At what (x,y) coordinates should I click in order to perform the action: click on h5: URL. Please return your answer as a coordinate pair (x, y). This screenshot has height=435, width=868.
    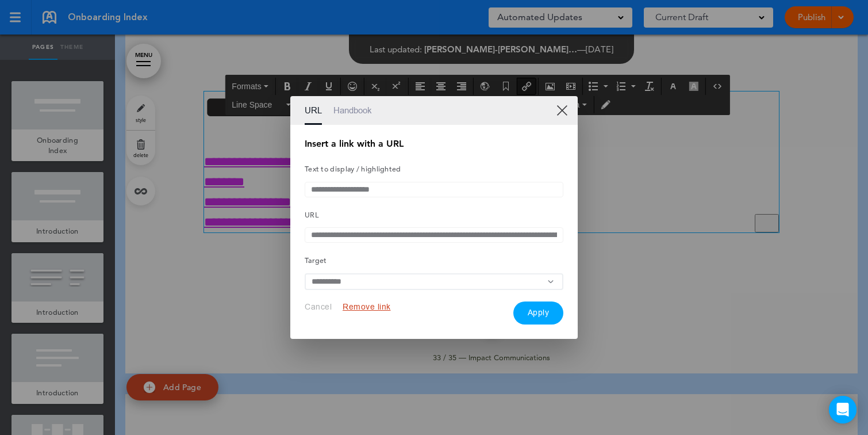
    Looking at the image, I should click on (434, 214).